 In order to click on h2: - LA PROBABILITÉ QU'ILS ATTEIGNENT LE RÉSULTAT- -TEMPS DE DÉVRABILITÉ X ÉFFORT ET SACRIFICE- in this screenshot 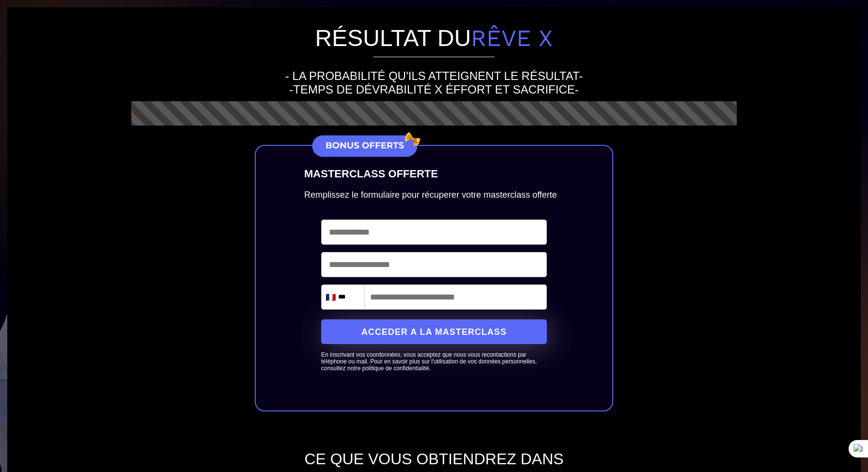, I will do `click(434, 83)`.